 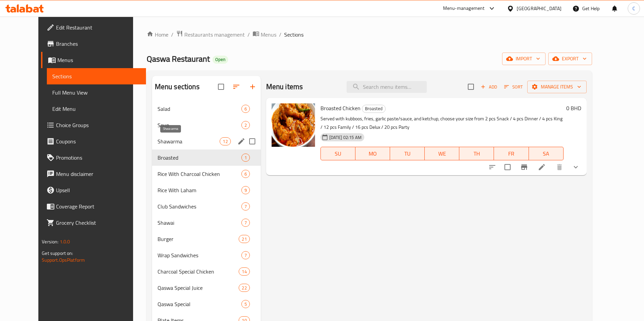 I want to click on span: Promotions, so click(x=98, y=158).